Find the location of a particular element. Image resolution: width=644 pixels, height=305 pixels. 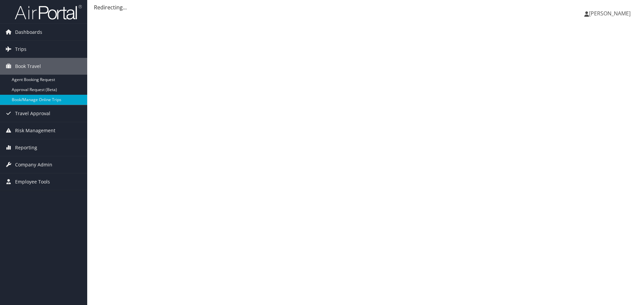

span: Reporting is located at coordinates (26, 148).